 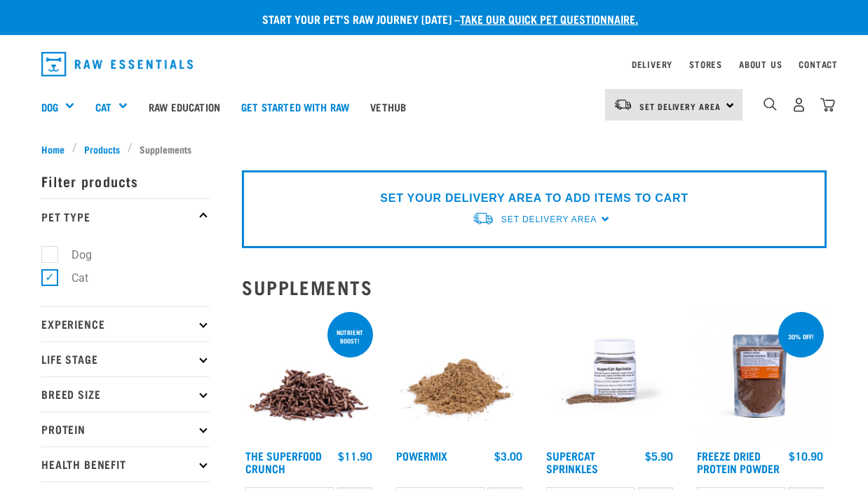 I want to click on nav: breadcrumbs, so click(x=434, y=149).